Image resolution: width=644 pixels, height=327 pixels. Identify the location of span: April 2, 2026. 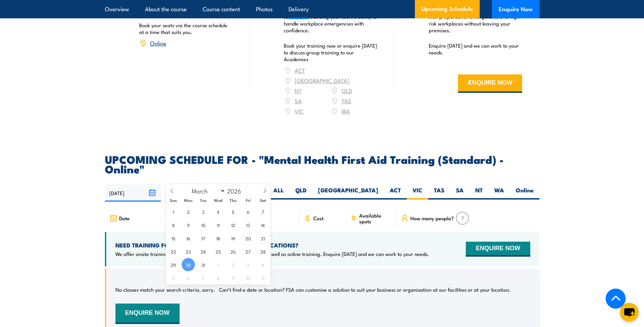
(233, 265).